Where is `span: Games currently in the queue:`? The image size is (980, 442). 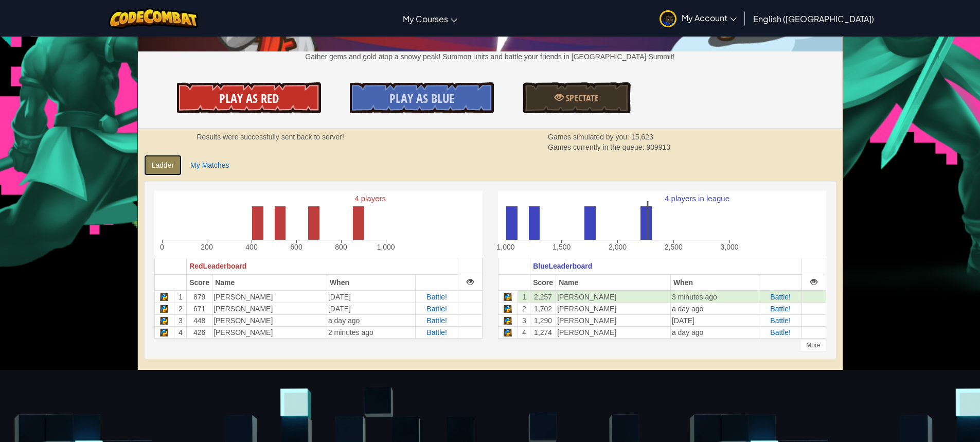
span: Games currently in the queue: is located at coordinates (597, 147).